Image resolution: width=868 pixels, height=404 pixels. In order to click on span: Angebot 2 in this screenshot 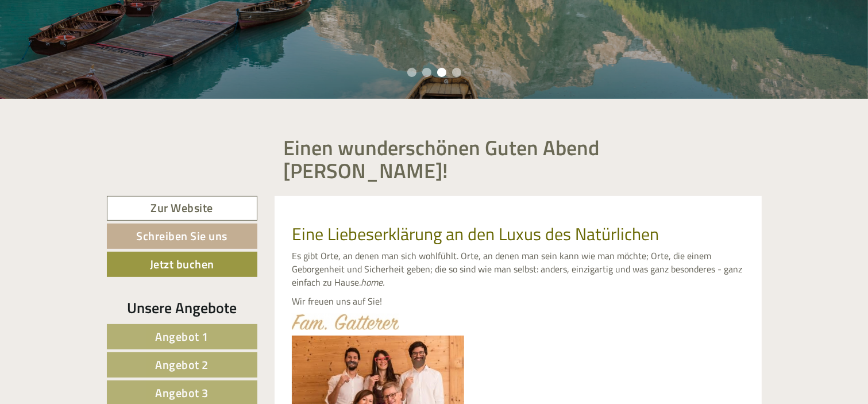, I will do `click(182, 364)`.